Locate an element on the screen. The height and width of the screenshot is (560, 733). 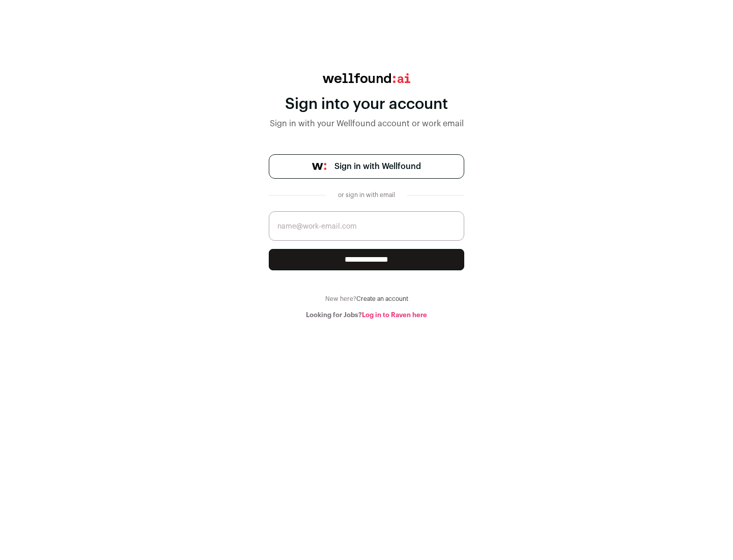
a: Sign in with Wellfound is located at coordinates (367, 166).